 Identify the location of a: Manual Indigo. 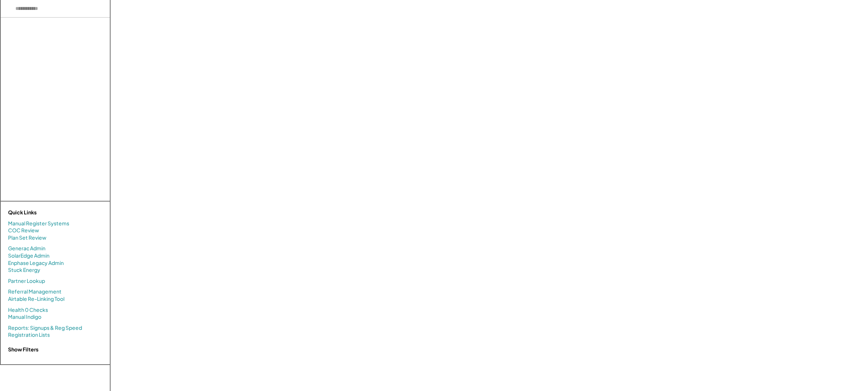
(24, 317).